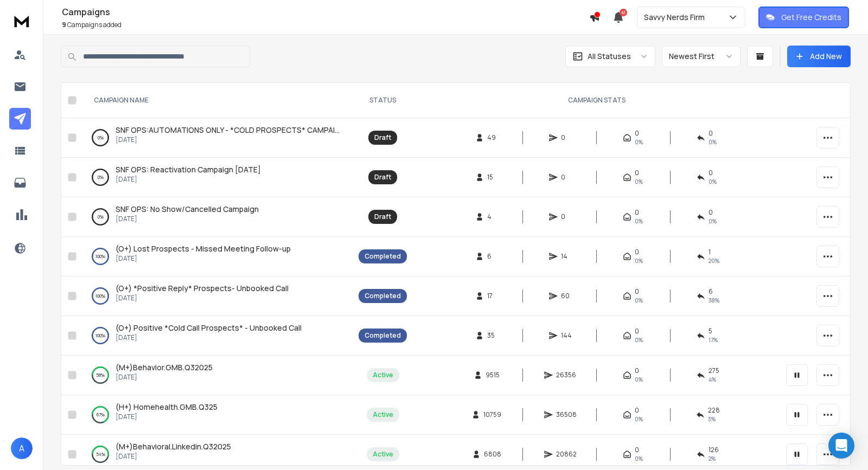 The image size is (868, 470). What do you see at coordinates (269, 129) in the screenshot?
I see `span: SNF OPS:AUTOMATIONS ONLY - *COLD PROSPECTS* CAMPAIGN TRACKER CAMPAIGN` at bounding box center [269, 129].